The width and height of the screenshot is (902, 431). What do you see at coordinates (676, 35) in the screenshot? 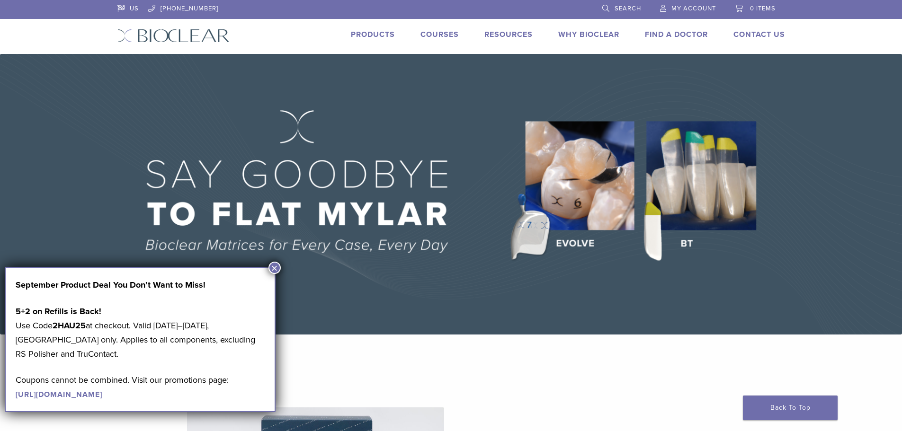
I see `a: Find A Doctor` at bounding box center [676, 35].